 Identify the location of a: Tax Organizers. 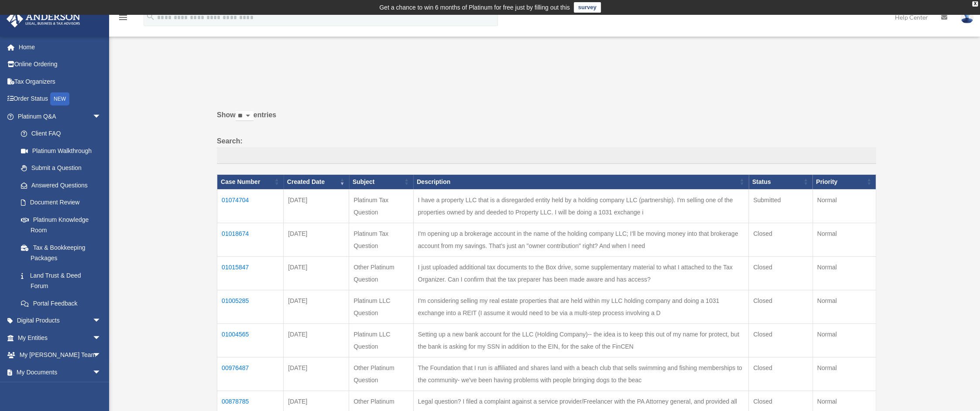
(61, 81).